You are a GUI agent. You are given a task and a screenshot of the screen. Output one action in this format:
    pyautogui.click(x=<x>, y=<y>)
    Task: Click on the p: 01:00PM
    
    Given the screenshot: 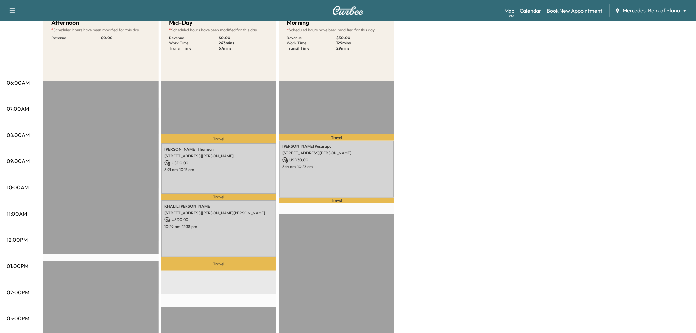 What is the action you would take?
    pyautogui.click(x=17, y=266)
    